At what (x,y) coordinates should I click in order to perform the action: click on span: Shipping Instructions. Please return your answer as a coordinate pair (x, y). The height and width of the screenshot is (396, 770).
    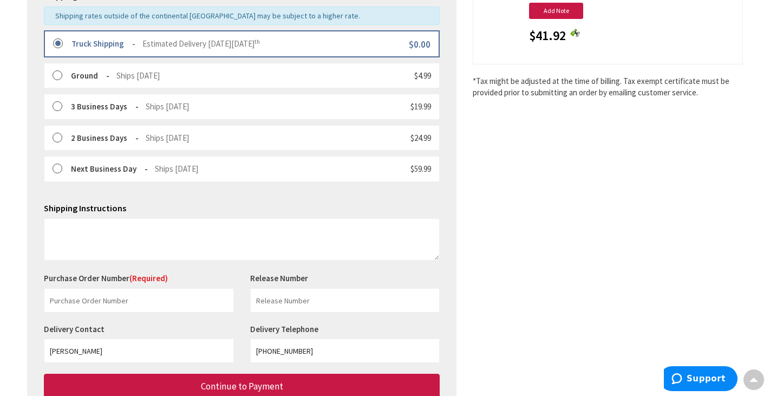
    Looking at the image, I should click on (85, 208).